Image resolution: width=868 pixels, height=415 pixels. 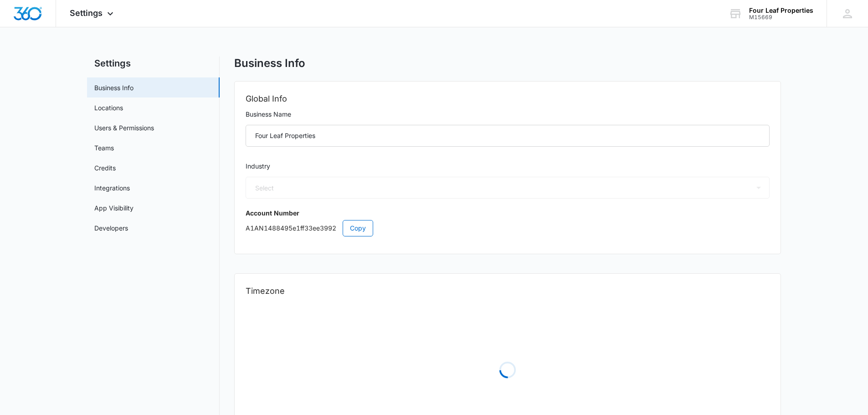 What do you see at coordinates (508, 228) in the screenshot?
I see `p: A1AN1488495e1ff33ee3992` at bounding box center [508, 228].